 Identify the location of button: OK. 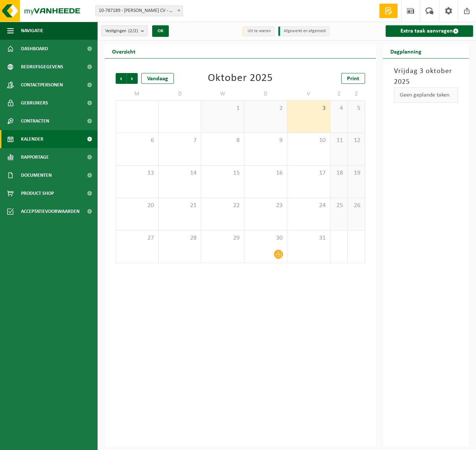
(160, 31).